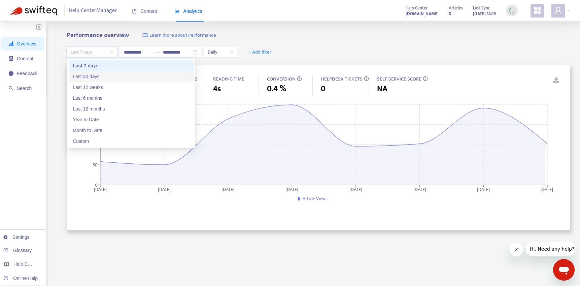  What do you see at coordinates (21, 278) in the screenshot?
I see `a: Online Help` at bounding box center [21, 278].